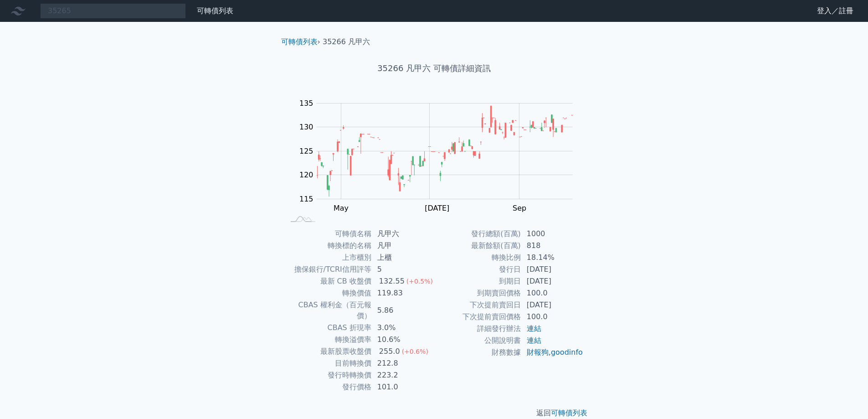 The width and height of the screenshot is (868, 419). What do you see at coordinates (835, 11) in the screenshot?
I see `a: 登入／註冊` at bounding box center [835, 11].